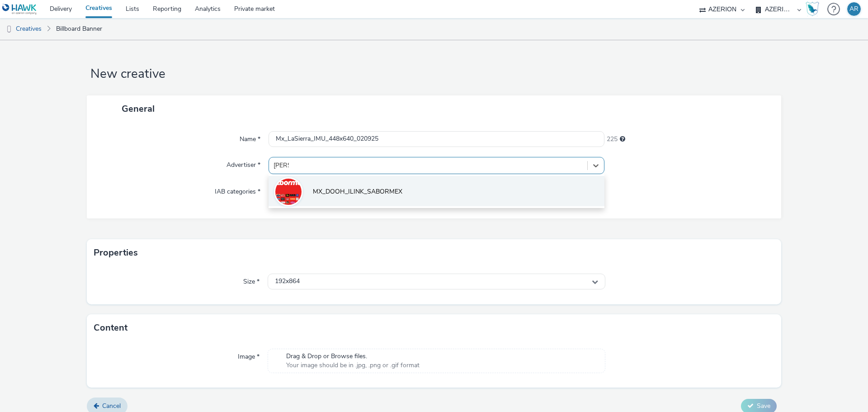 The image size is (868, 412). I want to click on span: Cancel, so click(111, 405).